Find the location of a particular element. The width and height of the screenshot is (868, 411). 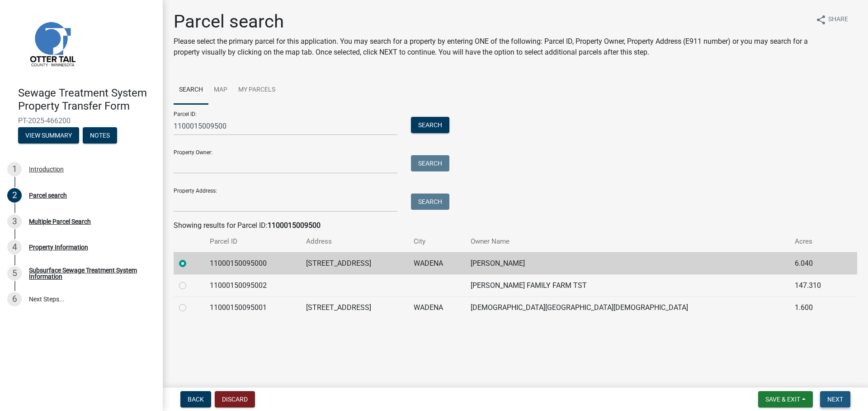

strong: 1100015009500 is located at coordinates (293, 225).